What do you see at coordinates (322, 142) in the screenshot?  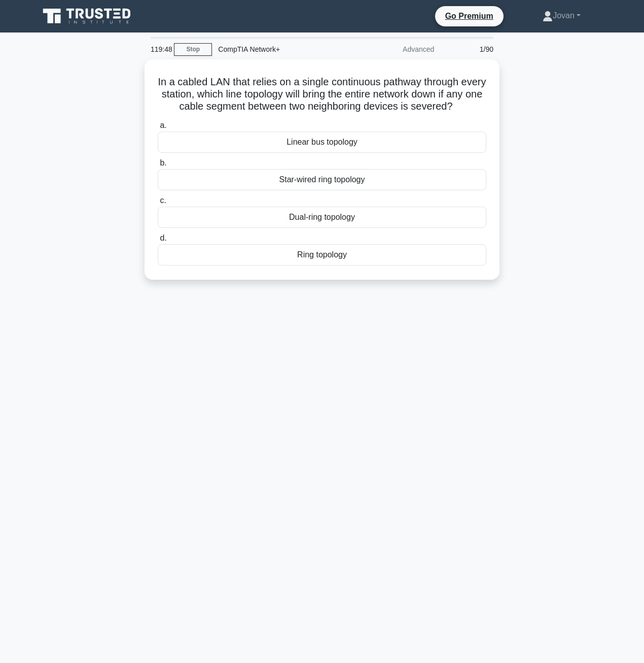 I see `div: Linear bus topology` at bounding box center [322, 142].